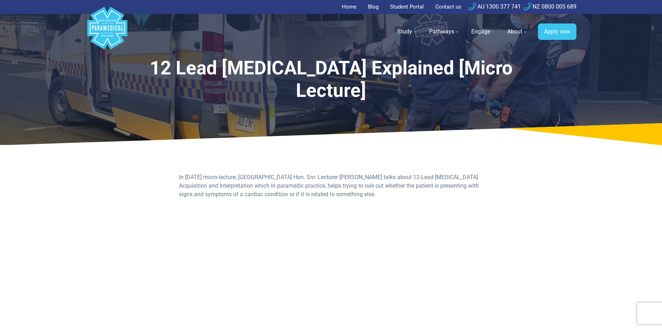  What do you see at coordinates (407, 32) in the screenshot?
I see `a: Study` at bounding box center [407, 32].